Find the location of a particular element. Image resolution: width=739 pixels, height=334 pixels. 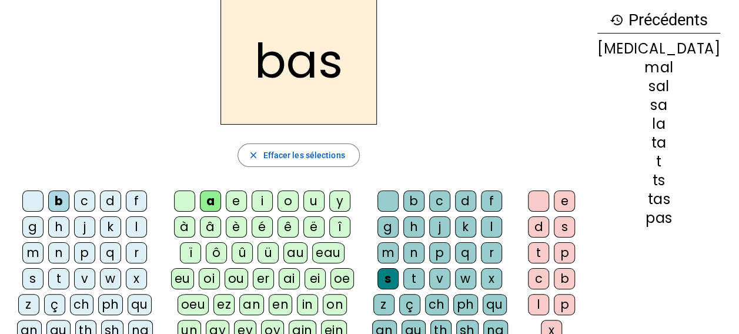

div: â is located at coordinates (210, 227).